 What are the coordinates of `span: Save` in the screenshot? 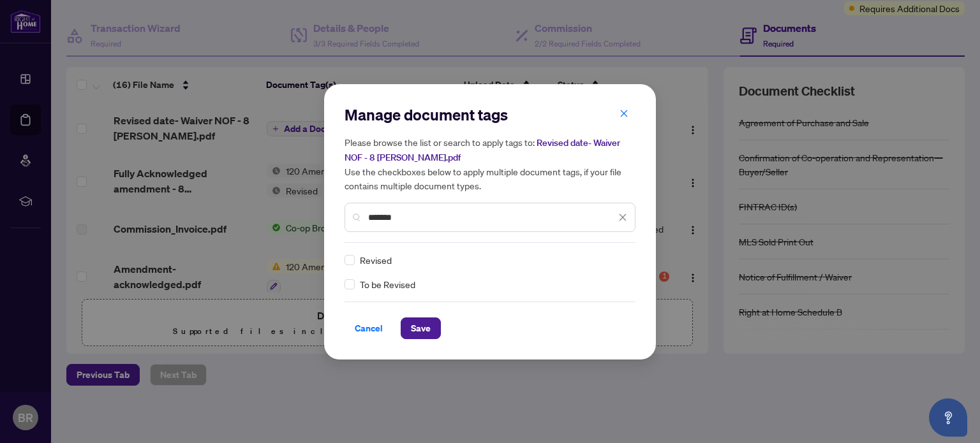 It's located at (421, 328).